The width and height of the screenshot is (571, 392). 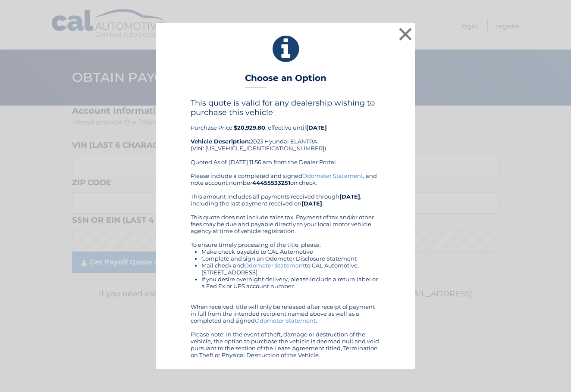 I want to click on b: 44455533251, so click(x=271, y=182).